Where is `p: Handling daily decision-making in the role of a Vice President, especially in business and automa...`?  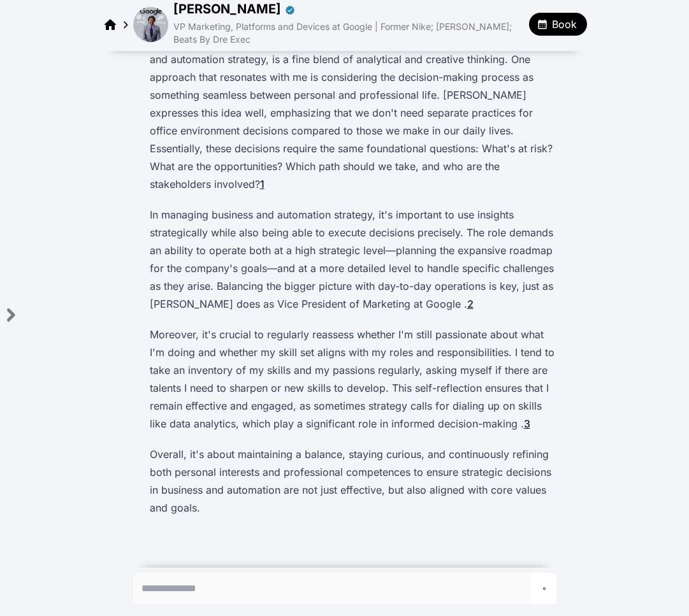 p: Handling daily decision-making in the role of a Vice President, especially in business and automa... is located at coordinates (354, 113).